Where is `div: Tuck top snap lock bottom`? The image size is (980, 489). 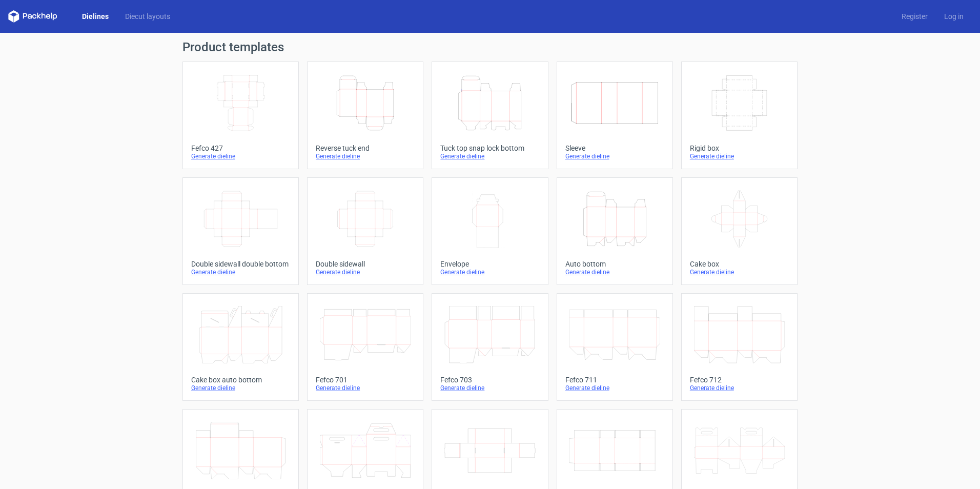
div: Tuck top snap lock bottom is located at coordinates (489, 148).